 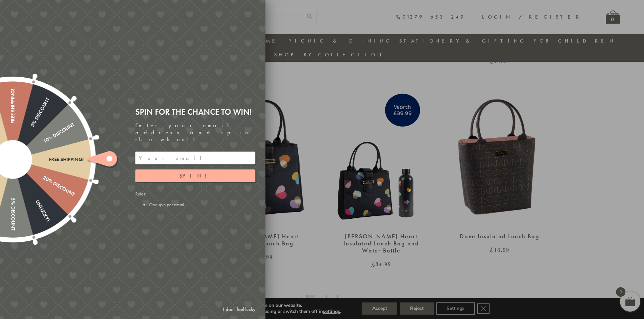 I want to click on span: Spin!, so click(x=195, y=176).